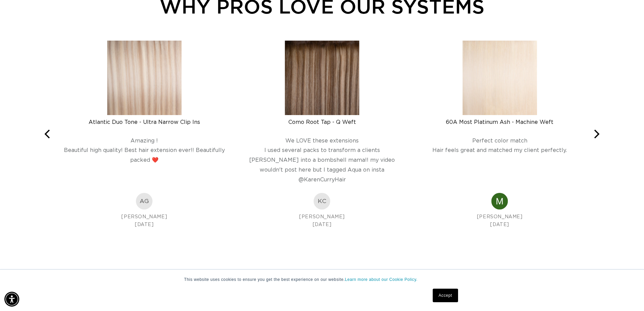 Image resolution: width=644 pixels, height=311 pixels. I want to click on button: Next, so click(596, 134).